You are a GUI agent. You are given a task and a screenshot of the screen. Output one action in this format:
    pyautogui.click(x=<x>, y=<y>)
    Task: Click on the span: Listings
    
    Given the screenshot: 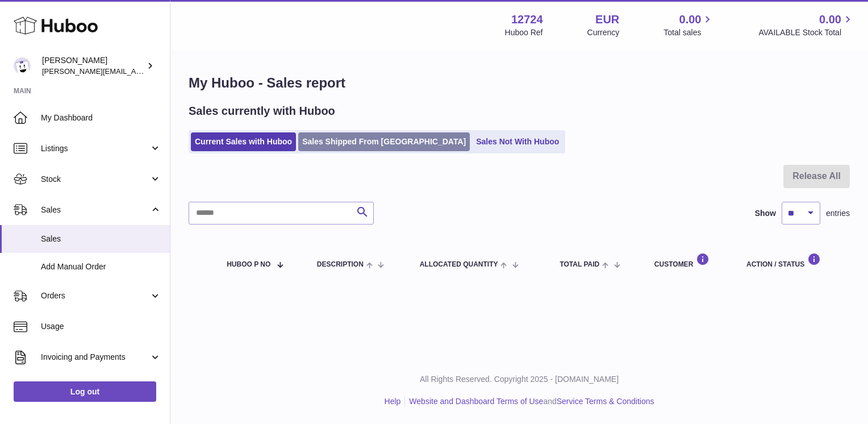 What is the action you would take?
    pyautogui.click(x=95, y=148)
    